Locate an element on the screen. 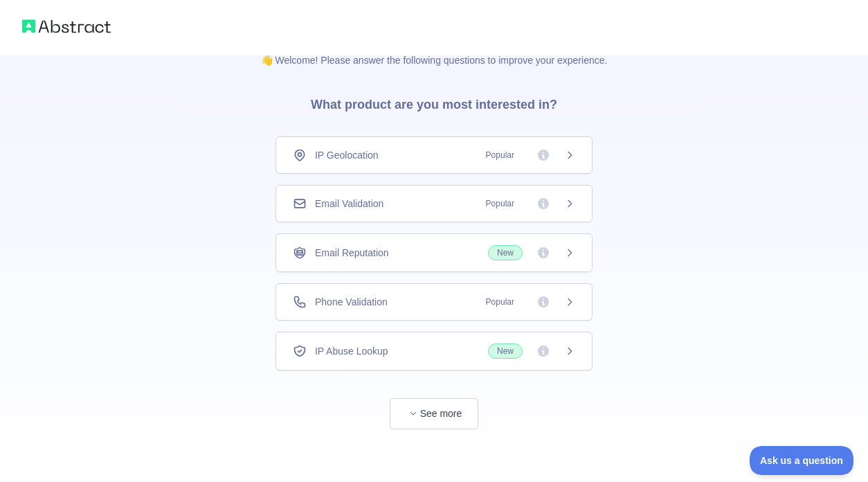 This screenshot has height=482, width=868. img: Abstract logo is located at coordinates (66, 26).